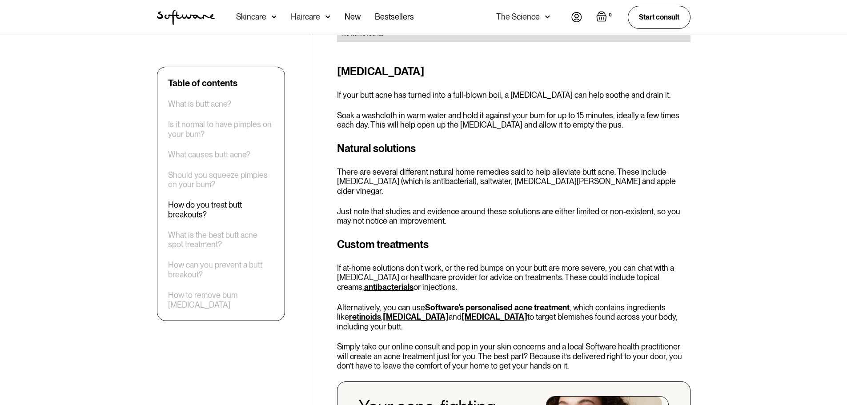  I want to click on p: Soak a washcloth in warm water and hold it against your bum for up to 15 minutes, ideally a few t..., so click(514, 120).